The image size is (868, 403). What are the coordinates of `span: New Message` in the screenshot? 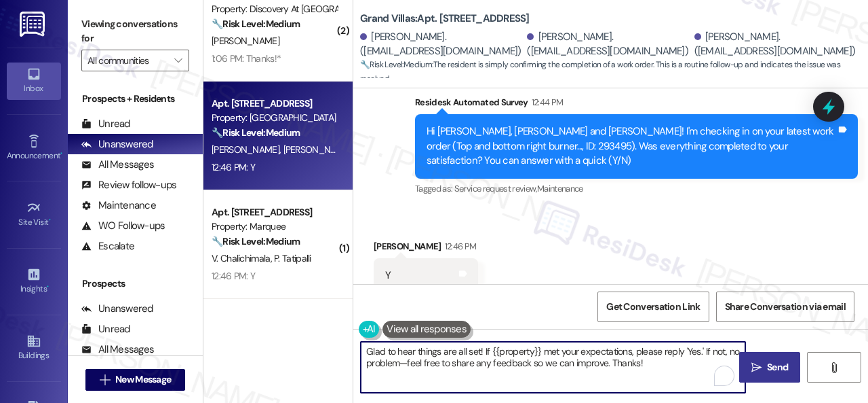 It's located at (143, 379).